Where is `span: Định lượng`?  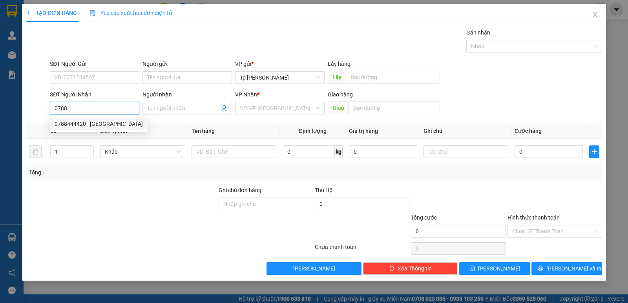 span: Định lượng is located at coordinates (312, 131).